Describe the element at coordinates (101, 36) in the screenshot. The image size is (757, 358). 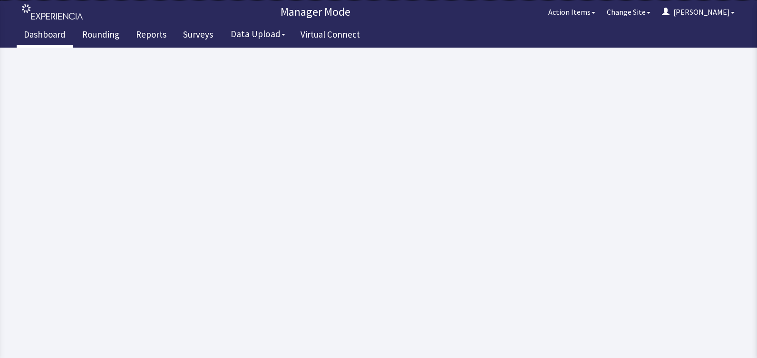
I see `a: Rounding` at that location.